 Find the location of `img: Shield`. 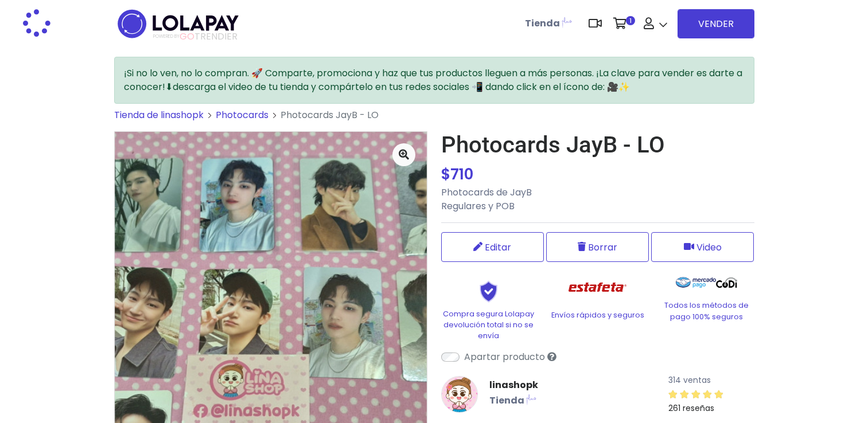

img: Shield is located at coordinates (489, 291).